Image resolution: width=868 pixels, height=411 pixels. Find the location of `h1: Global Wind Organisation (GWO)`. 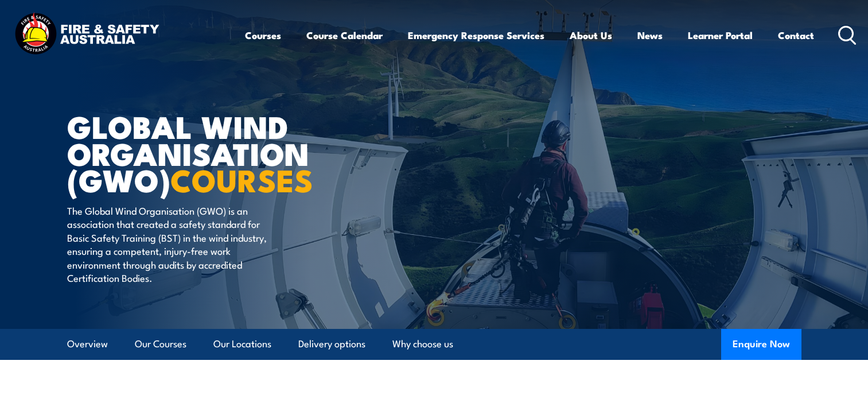

h1: Global Wind Organisation (GWO) is located at coordinates (209, 153).